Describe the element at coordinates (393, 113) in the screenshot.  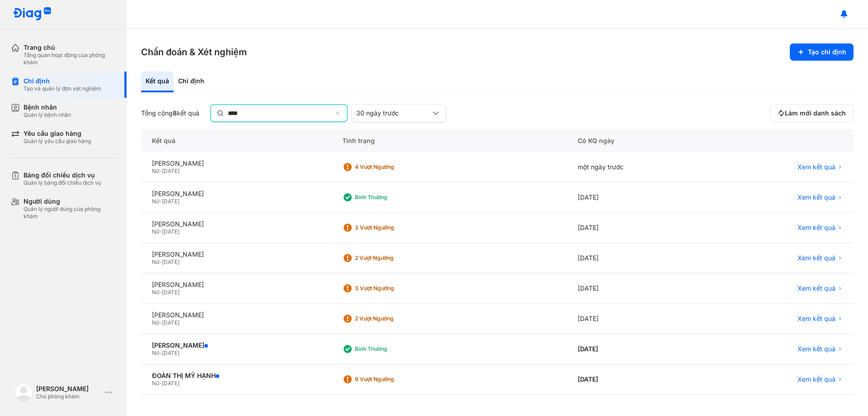
I see `div: 30 ngày trước` at that location.